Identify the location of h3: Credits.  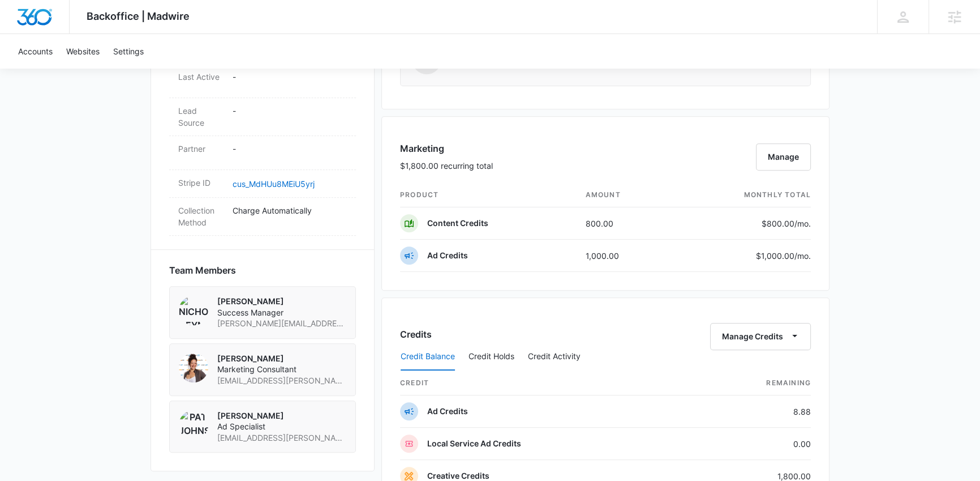
(416, 334).